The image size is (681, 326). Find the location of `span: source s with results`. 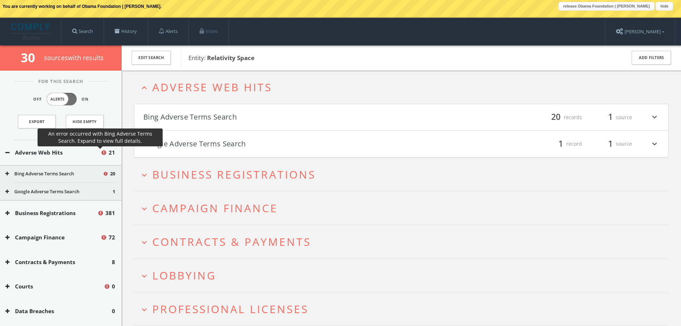

span: source s with results is located at coordinates (74, 58).